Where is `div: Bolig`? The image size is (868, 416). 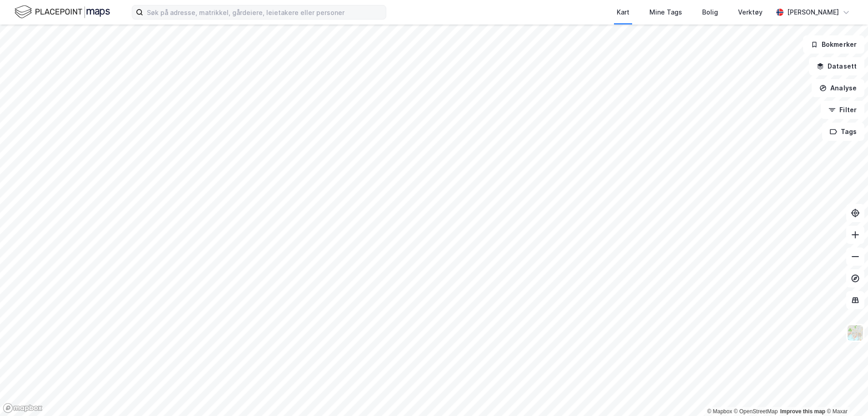
div: Bolig is located at coordinates (710, 13).